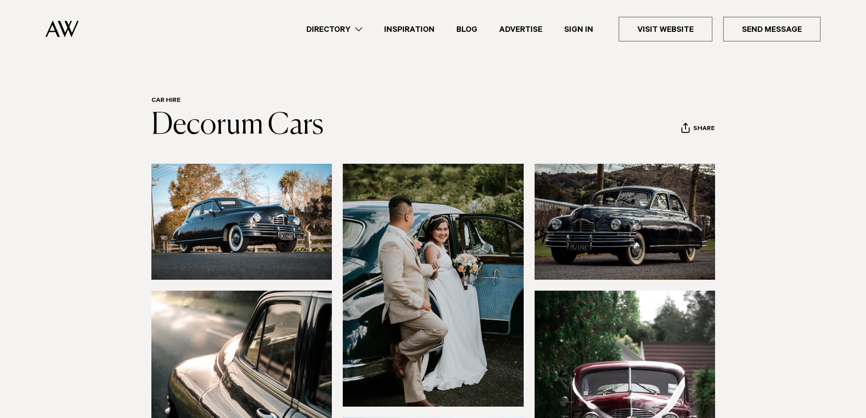  What do you see at coordinates (772, 29) in the screenshot?
I see `a: Send Message` at bounding box center [772, 29].